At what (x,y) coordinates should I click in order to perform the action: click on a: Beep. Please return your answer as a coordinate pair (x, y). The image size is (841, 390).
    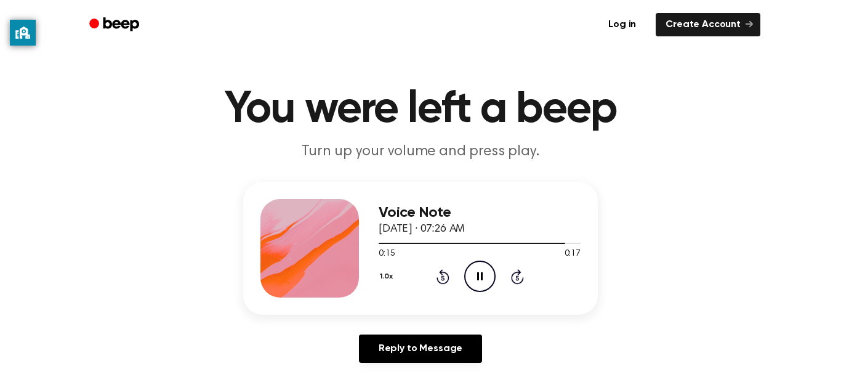
    Looking at the image, I should click on (115, 25).